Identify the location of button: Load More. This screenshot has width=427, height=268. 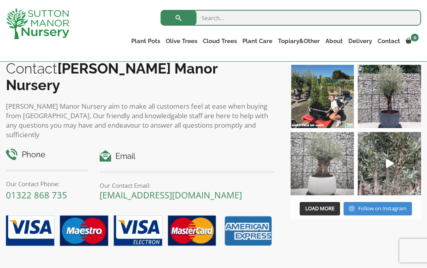
(320, 209).